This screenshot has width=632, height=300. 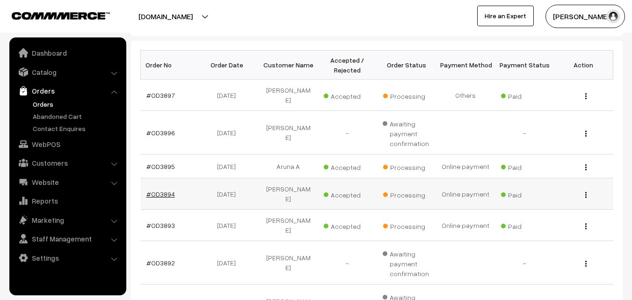 What do you see at coordinates (288, 65) in the screenshot?
I see `th: Customer Name` at bounding box center [288, 65].